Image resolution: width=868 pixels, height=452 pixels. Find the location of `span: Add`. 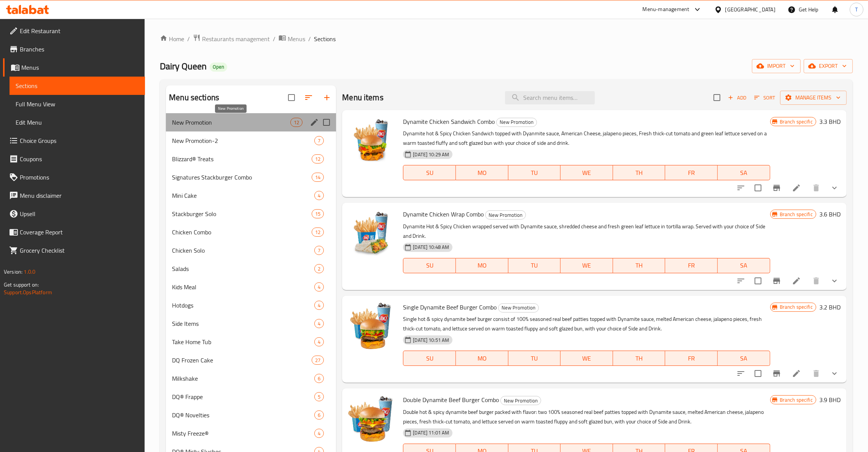

span: Add is located at coordinates (737, 97).